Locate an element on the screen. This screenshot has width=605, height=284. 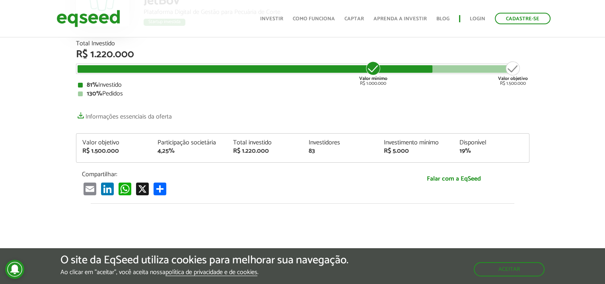
p: Compartilhar: is located at coordinates (227, 174).